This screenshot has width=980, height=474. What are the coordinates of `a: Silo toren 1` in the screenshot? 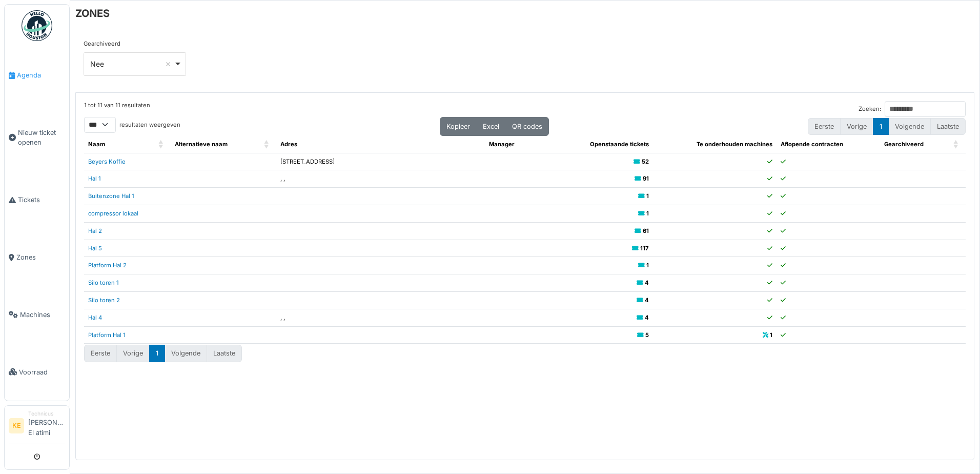 It's located at (104, 283).